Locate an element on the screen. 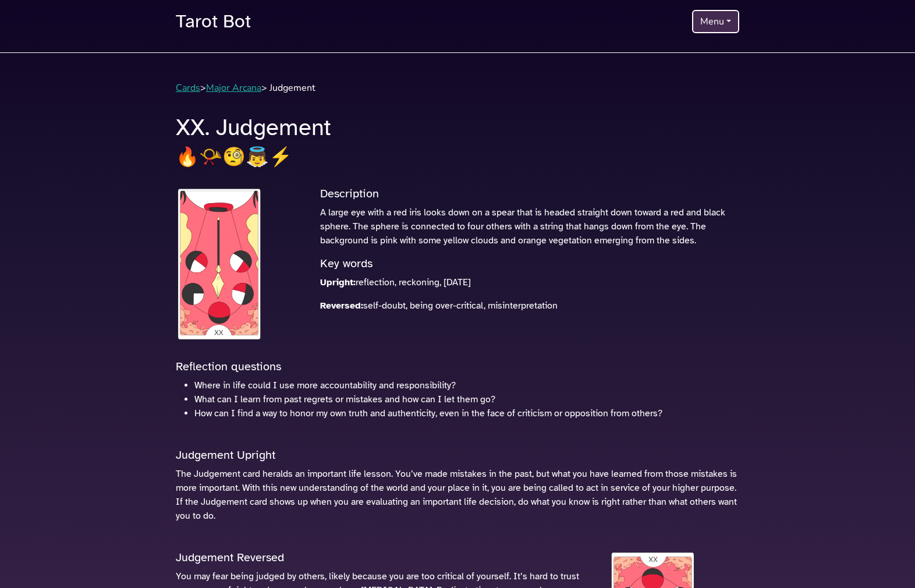  h3: Reflection questions is located at coordinates (458, 367).